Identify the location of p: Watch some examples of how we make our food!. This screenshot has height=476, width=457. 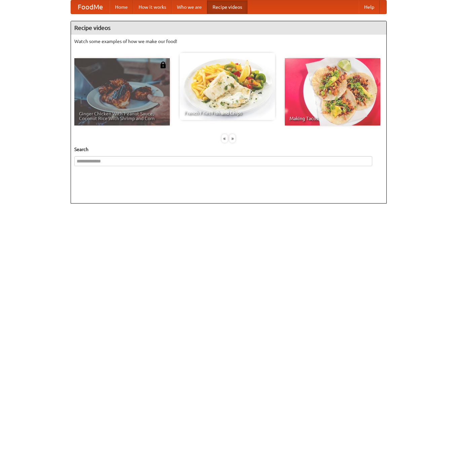
(228, 41).